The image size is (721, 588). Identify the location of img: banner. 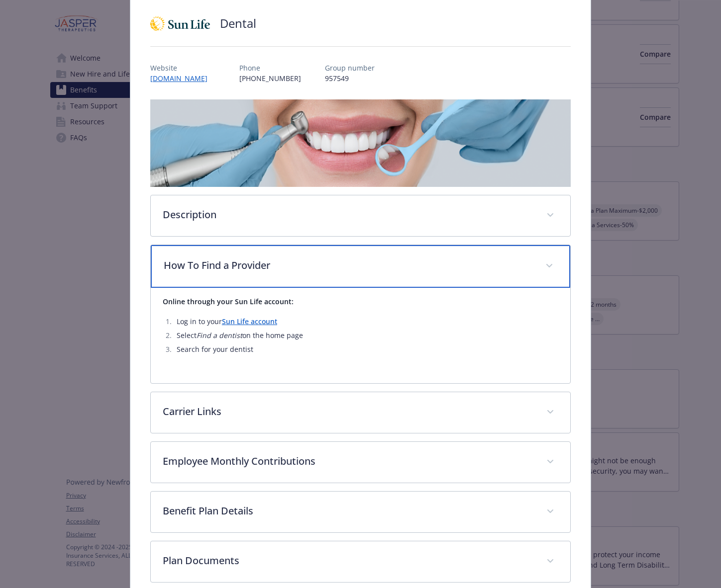
(360, 143).